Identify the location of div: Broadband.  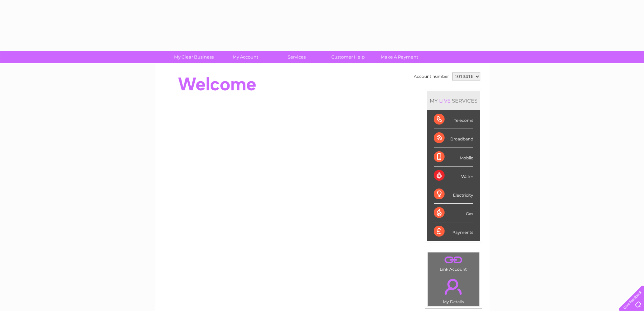
(453, 138).